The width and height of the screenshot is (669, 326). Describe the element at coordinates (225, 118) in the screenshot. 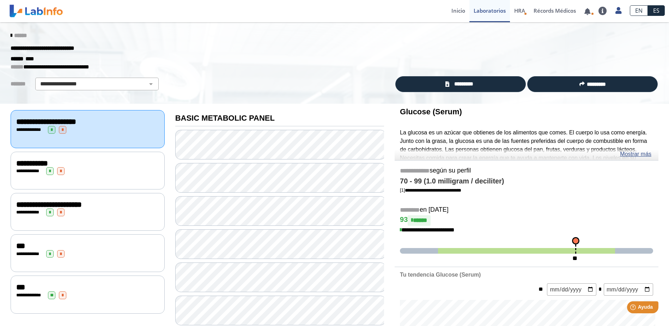

I see `b: BASIC METABOLIC PANEL` at that location.